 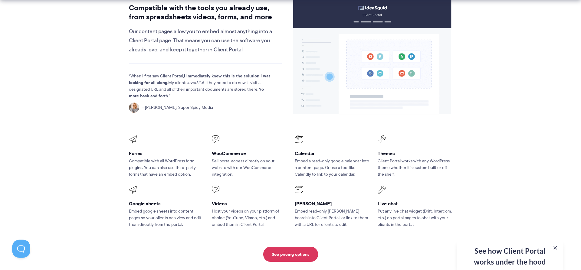 What do you see at coordinates (415, 204) in the screenshot?
I see `h3: Live chat` at bounding box center [415, 204].